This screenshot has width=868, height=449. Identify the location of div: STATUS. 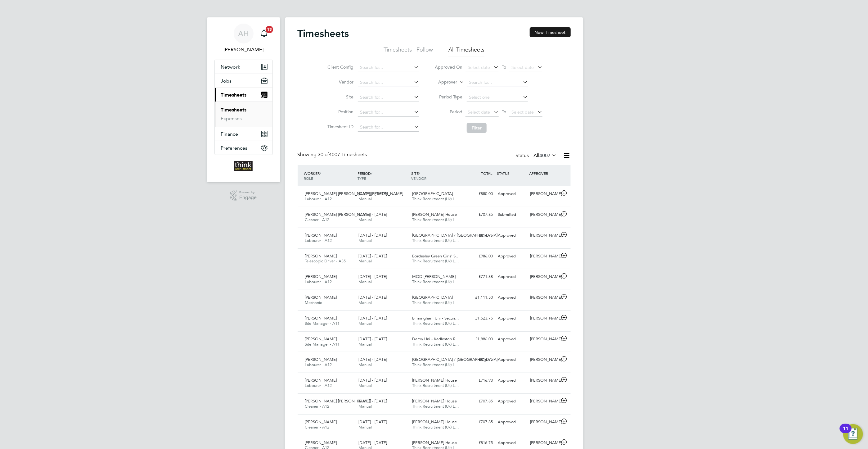
(512, 173).